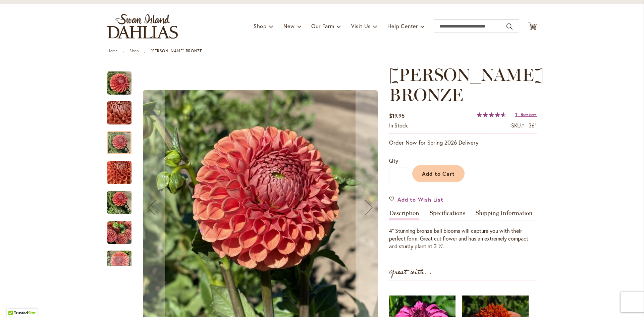  I want to click on span: $19.95, so click(397, 116).